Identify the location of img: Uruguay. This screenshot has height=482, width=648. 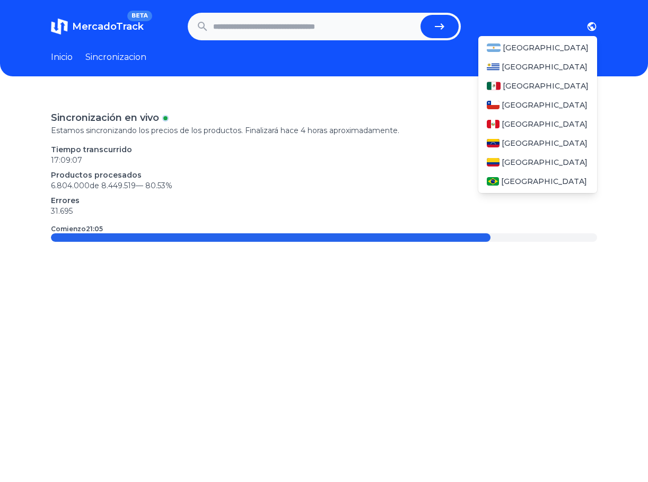
(493, 67).